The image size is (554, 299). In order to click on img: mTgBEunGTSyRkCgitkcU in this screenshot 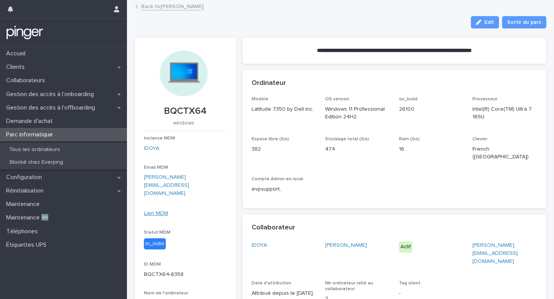, I will do `click(25, 33)`.